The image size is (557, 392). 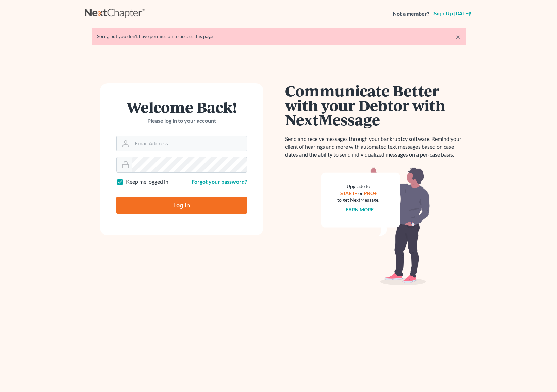 I want to click on input: Email Address, so click(x=189, y=144).